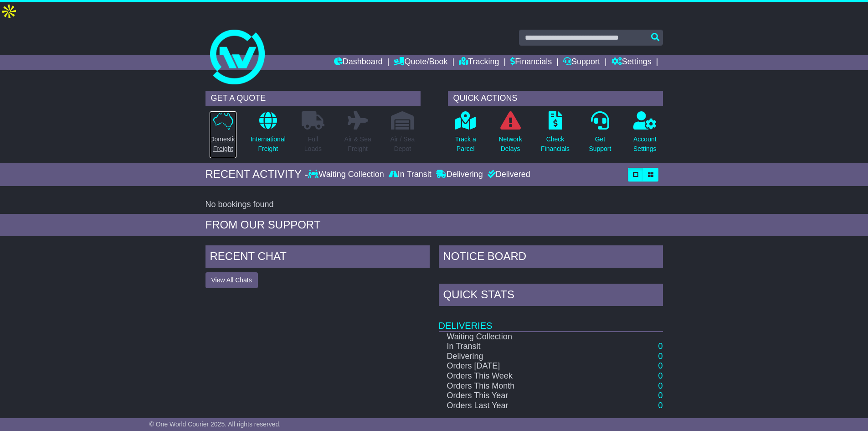 This screenshot has width=868, height=431. What do you see at coordinates (434, 225) in the screenshot?
I see `div: FROM OUR SUPPORT` at bounding box center [434, 225].